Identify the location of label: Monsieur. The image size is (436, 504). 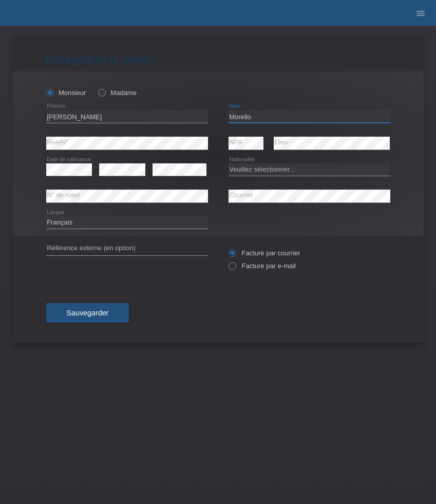
(66, 93).